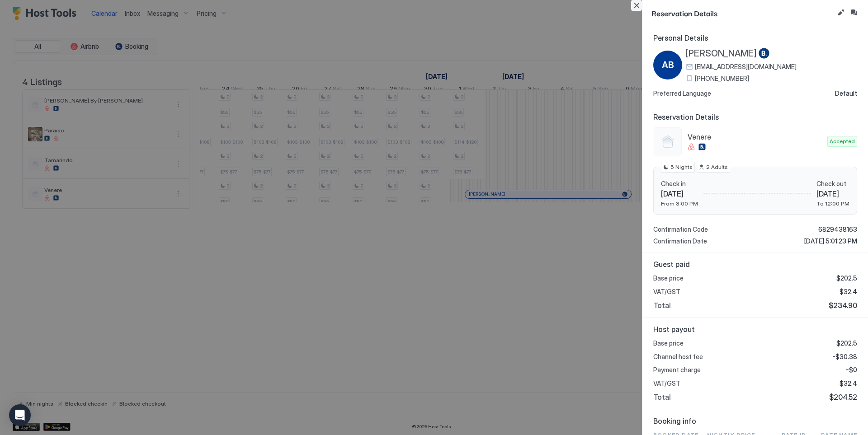  I want to click on span: Channel host fee, so click(678, 357).